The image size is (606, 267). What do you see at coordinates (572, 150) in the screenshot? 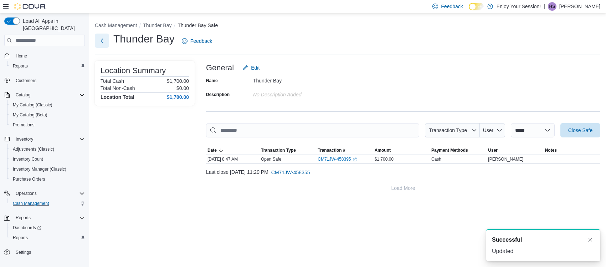
I see `button: Notes` at bounding box center [572, 150].